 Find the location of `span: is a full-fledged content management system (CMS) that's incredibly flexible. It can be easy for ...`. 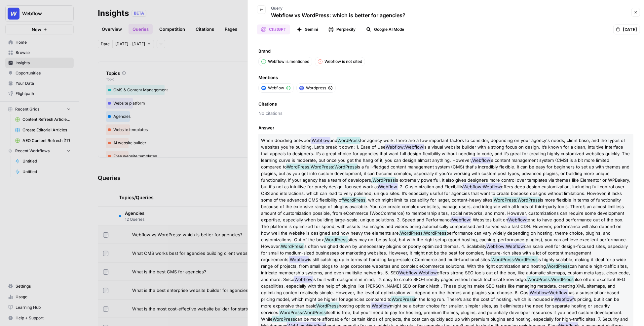

span: is a full-fledged content management system (CMS) that's incredibly flexible. It can be easy for ... is located at coordinates (445, 173).